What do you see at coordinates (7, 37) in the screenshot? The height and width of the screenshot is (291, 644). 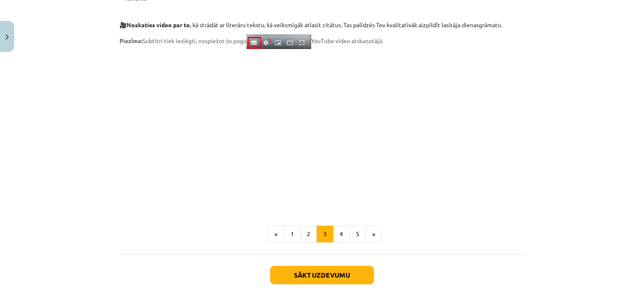 I see `img: icon-close-lesson-0947bae3869378f0d4975bcd49f059093ad1ed9edebbc8119c70593378902aed.svg` at bounding box center [7, 37].